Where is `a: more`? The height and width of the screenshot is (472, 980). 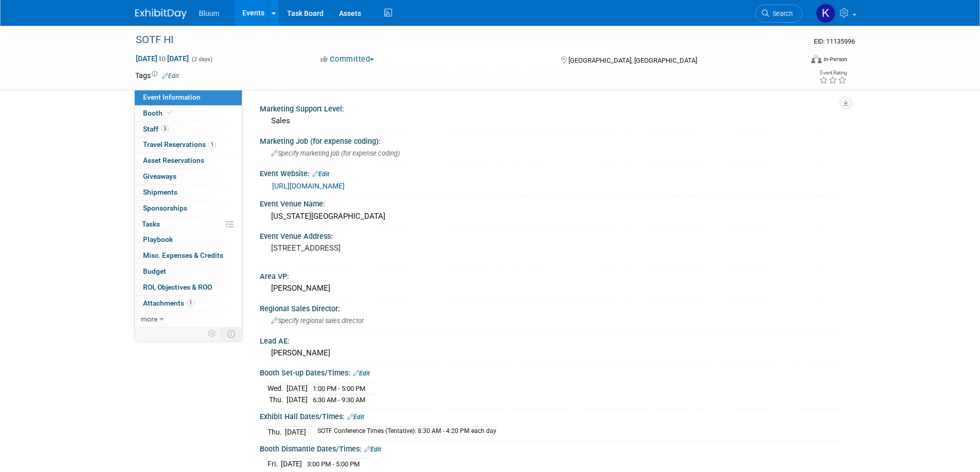 a: more is located at coordinates (188, 319).